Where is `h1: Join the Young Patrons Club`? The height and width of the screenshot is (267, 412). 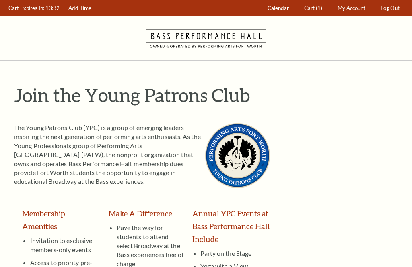 h1: Join the Young Patrons Club is located at coordinates (209, 95).